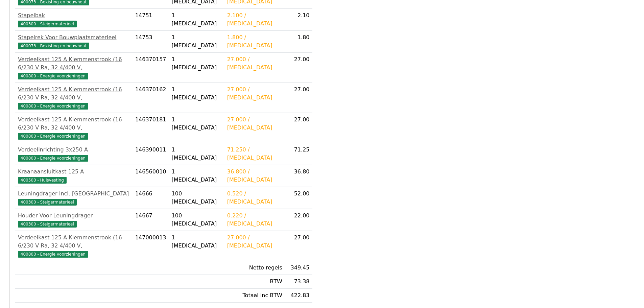  Describe the element at coordinates (151, 176) in the screenshot. I see `td: 146560010` at that location.